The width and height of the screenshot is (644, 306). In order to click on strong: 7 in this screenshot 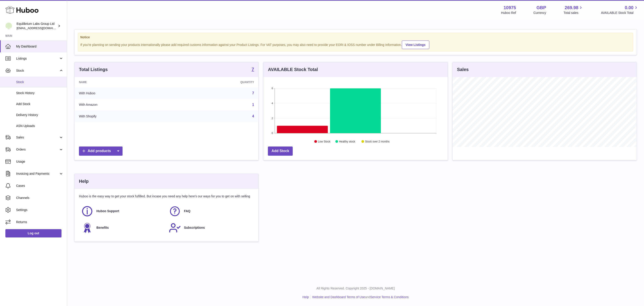, I will do `click(252, 69)`.